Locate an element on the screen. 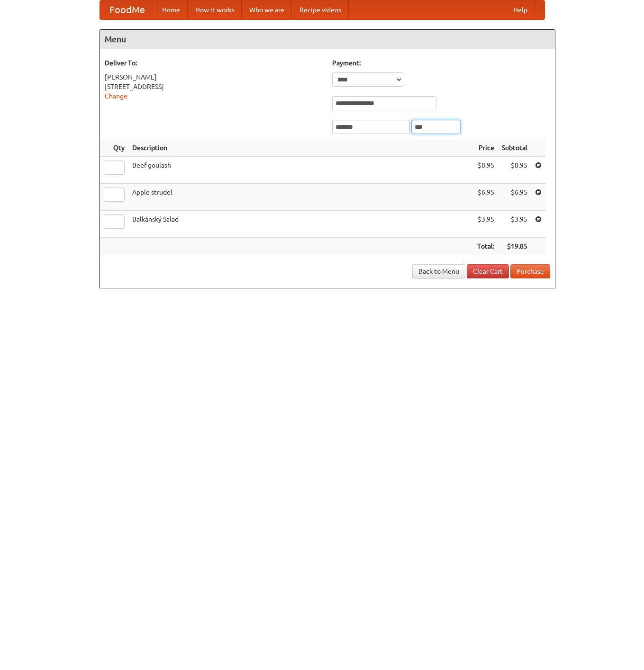 This screenshot has width=644, height=670. button: Purchase is located at coordinates (530, 271).